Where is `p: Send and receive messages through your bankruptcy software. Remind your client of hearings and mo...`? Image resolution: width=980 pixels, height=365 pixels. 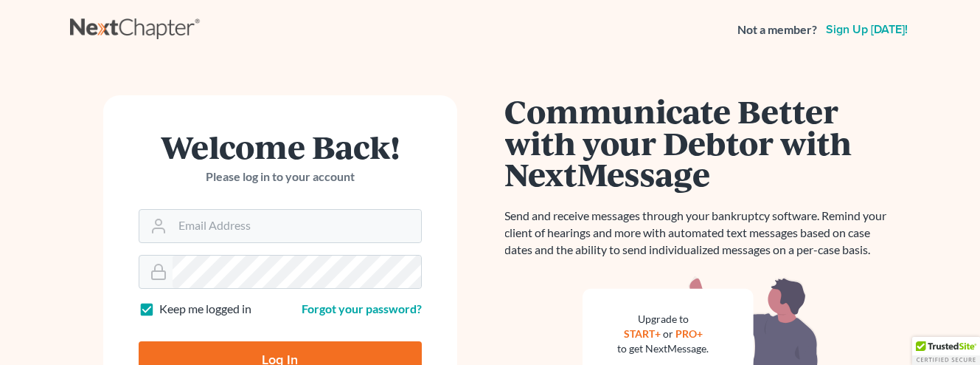
p: Send and receive messages through your bankruptcy software. Remind your client of hearings and mo... is located at coordinates (700, 233).